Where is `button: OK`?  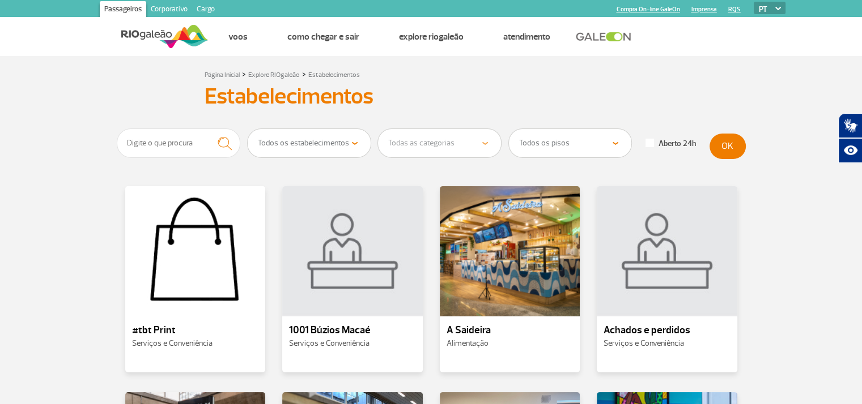 button: OK is located at coordinates (727, 146).